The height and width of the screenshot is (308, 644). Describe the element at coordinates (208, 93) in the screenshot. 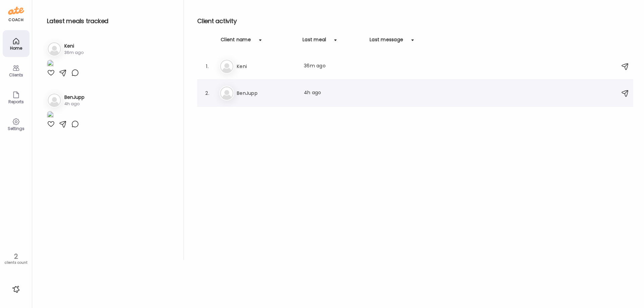

I see `div: 2.` at that location.